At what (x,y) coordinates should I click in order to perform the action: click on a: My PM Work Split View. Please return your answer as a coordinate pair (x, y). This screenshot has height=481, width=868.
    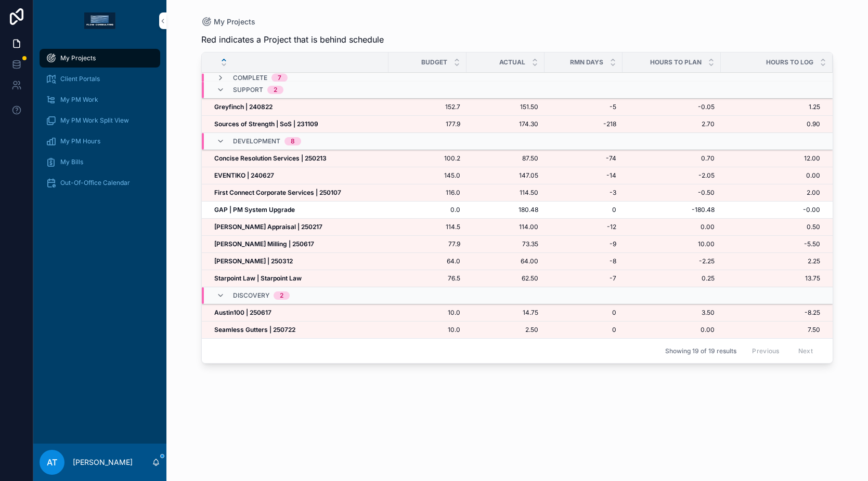
    Looking at the image, I should click on (100, 120).